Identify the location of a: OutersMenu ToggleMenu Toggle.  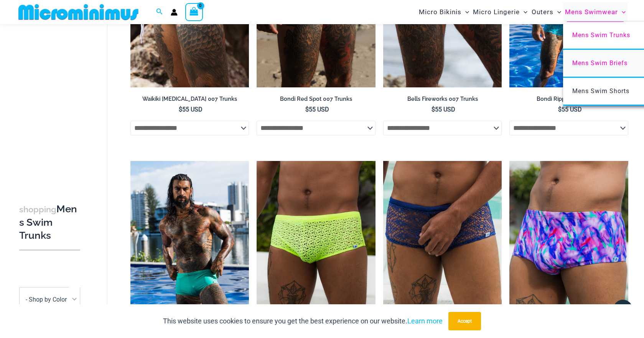
(546, 12).